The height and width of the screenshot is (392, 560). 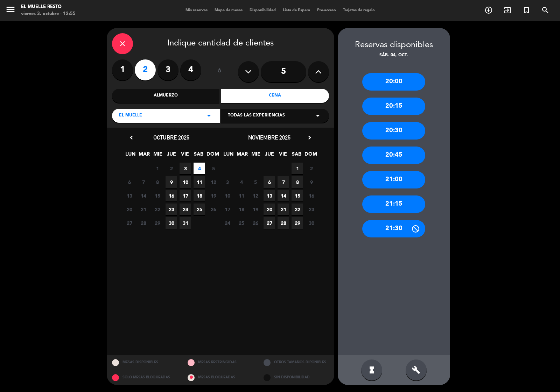 I want to click on span: Pre-acceso, so click(x=327, y=10).